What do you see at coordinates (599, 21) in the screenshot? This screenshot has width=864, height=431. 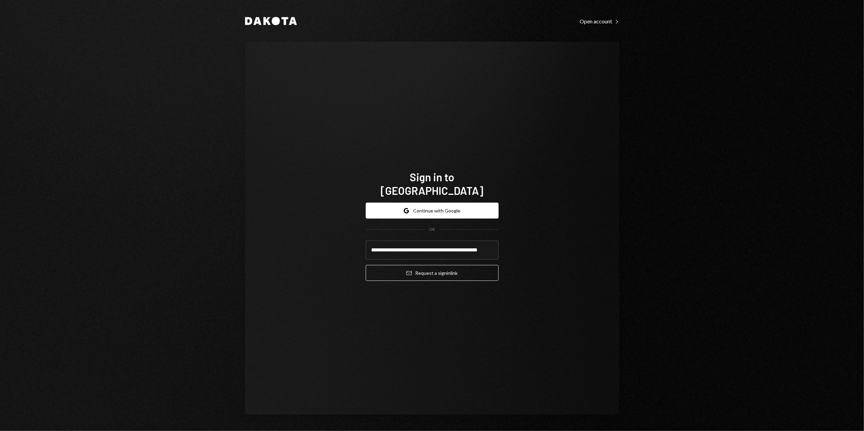 I see `div: Open account` at bounding box center [599, 21].